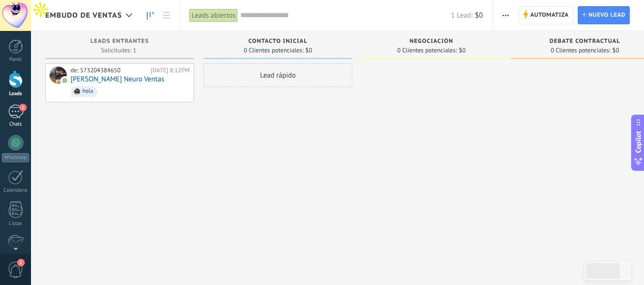 The height and width of the screenshot is (285, 644). Describe the element at coordinates (278, 42) in the screenshot. I see `div: Contacto inicial` at that location.